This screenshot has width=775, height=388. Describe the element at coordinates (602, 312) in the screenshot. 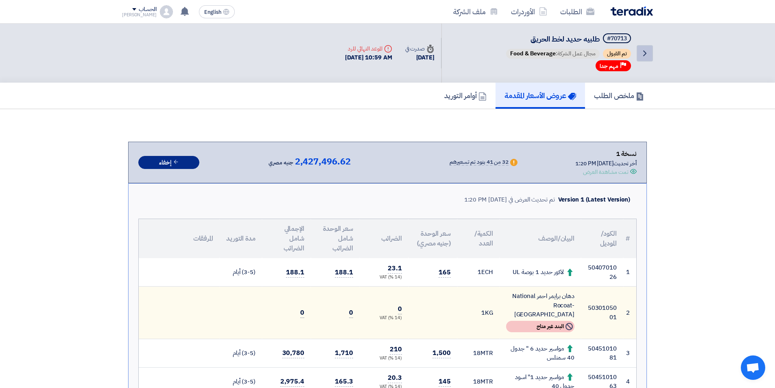

I see `td: 5030105001` at that location.